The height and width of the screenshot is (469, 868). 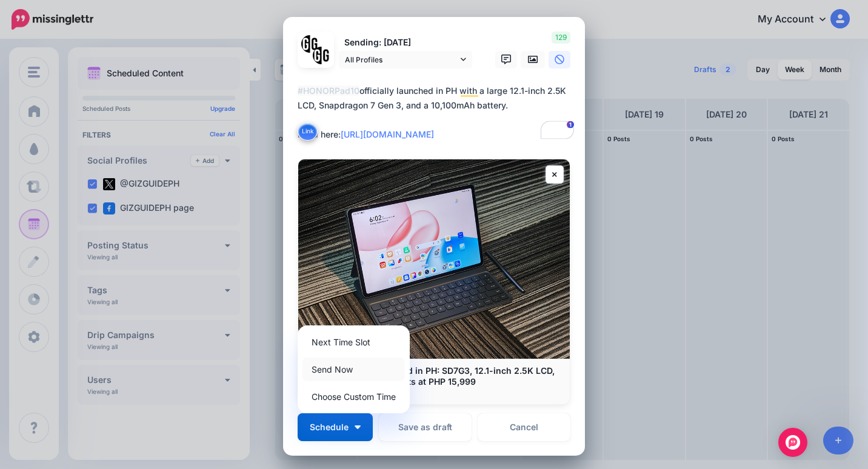 I want to click on button: Schedule, so click(x=335, y=427).